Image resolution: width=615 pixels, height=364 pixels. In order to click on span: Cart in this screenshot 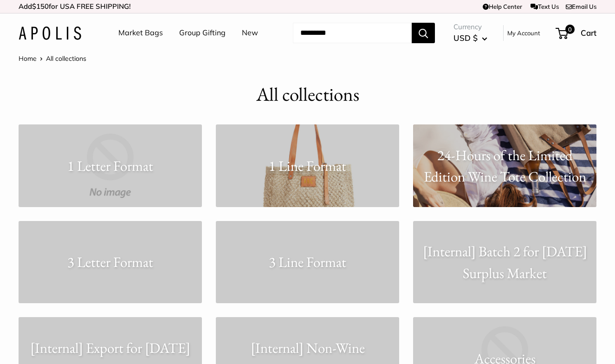, I will do `click(589, 32)`.